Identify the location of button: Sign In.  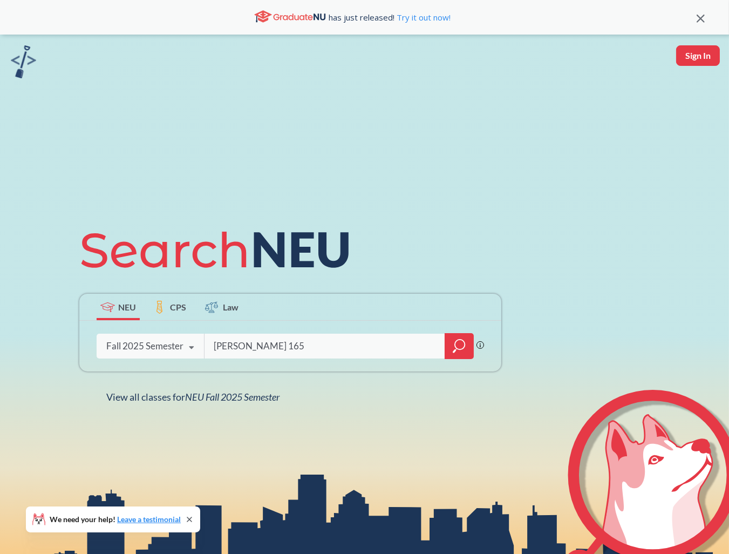
(698, 56).